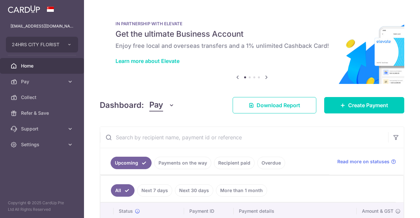 This screenshot has width=420, height=218. Describe the element at coordinates (368, 105) in the screenshot. I see `span: Create Payment` at that location.